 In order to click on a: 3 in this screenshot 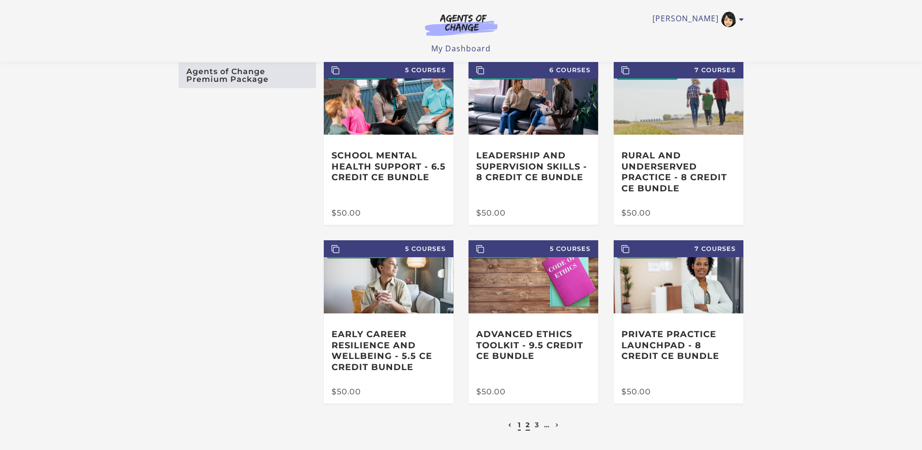, I will do `click(537, 425)`.